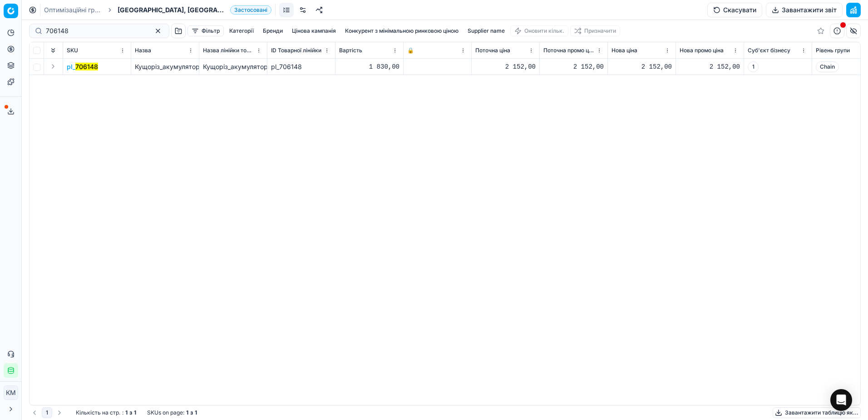 This screenshot has height=420, width=868. What do you see at coordinates (47, 412) in the screenshot?
I see `button: 1` at bounding box center [47, 412].